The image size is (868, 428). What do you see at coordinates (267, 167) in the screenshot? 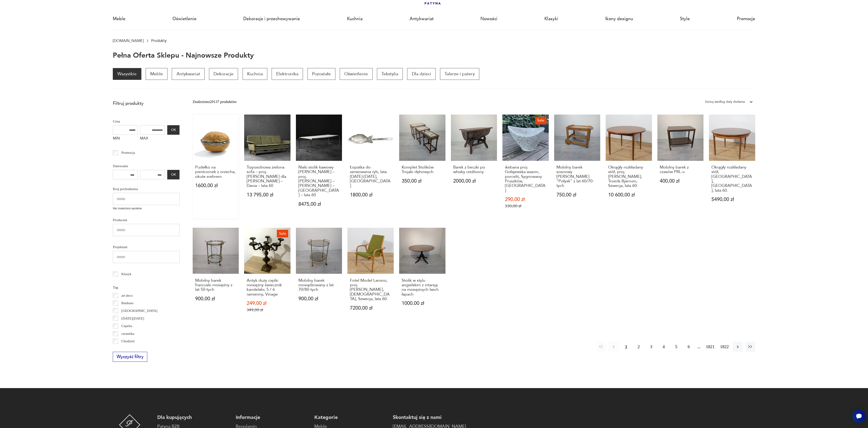
I see `a: Trzyosobowa zielona sofa – proj. Folke Ohlsson dla Fritz Hansen – Dania – lata 60Trzyosobowa ziel...` at bounding box center [267, 167].